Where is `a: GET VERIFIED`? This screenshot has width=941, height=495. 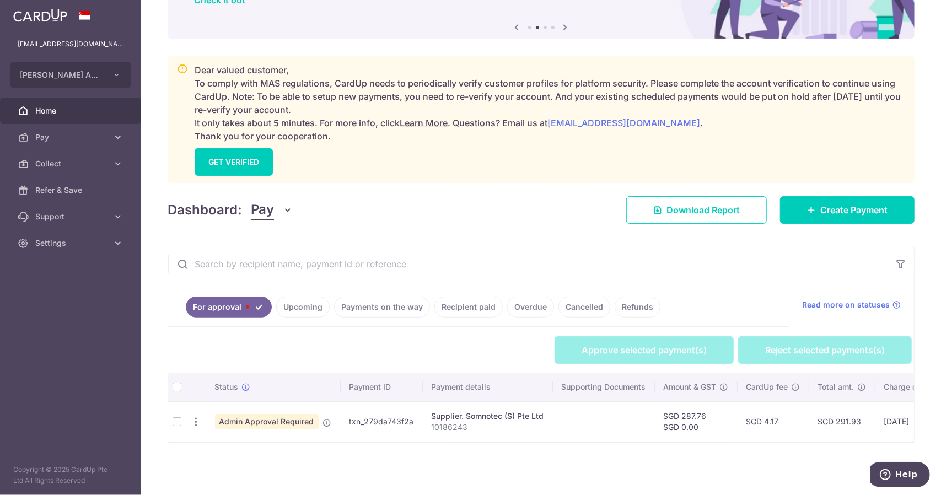 a: GET VERIFIED is located at coordinates (234, 162).